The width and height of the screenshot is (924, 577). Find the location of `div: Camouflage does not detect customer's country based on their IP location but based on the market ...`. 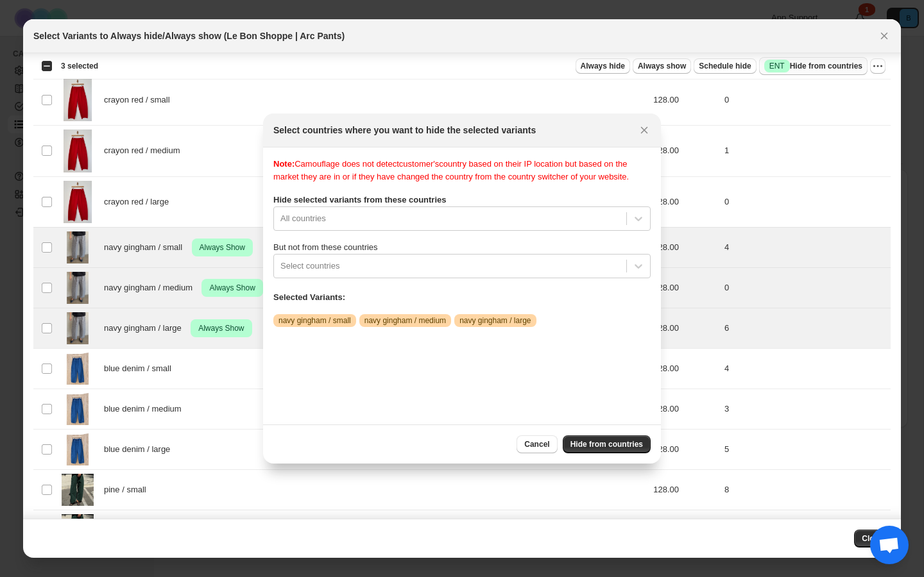

div: Camouflage does not detect customer's country based on their IP location but based on the market ... is located at coordinates (462, 171).